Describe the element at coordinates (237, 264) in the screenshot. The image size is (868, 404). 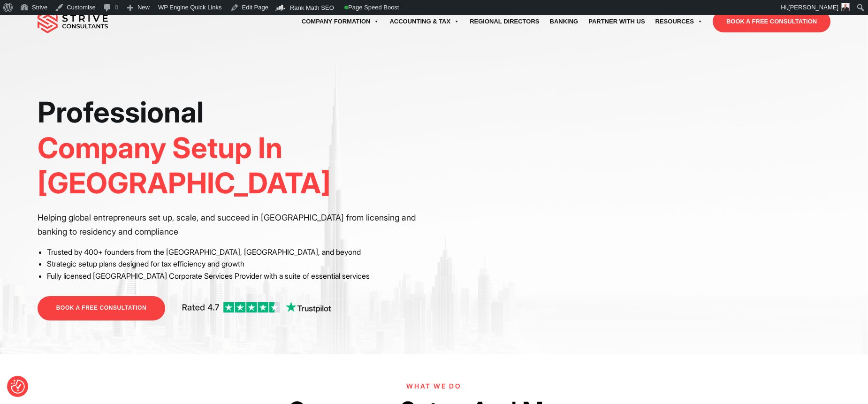
I see `li: Strategic setup plans designed for tax efficiency and growth` at that location.